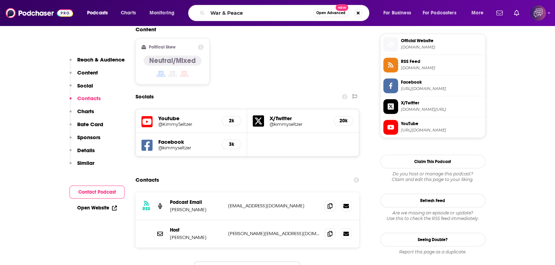 Image resolution: width=555 pixels, height=265 pixels. What do you see at coordinates (441, 61) in the screenshot?
I see `span: RSS Feed` at bounding box center [441, 61].